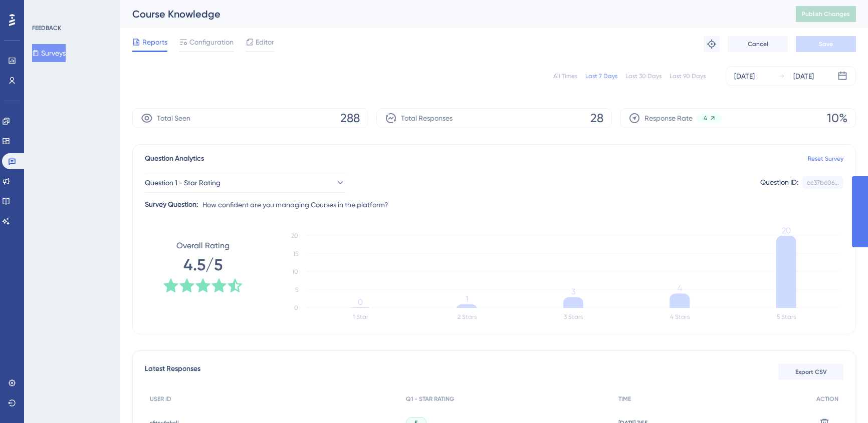 This screenshot has height=423, width=868. What do you see at coordinates (174, 158) in the screenshot?
I see `span: Question Analytics` at bounding box center [174, 158].